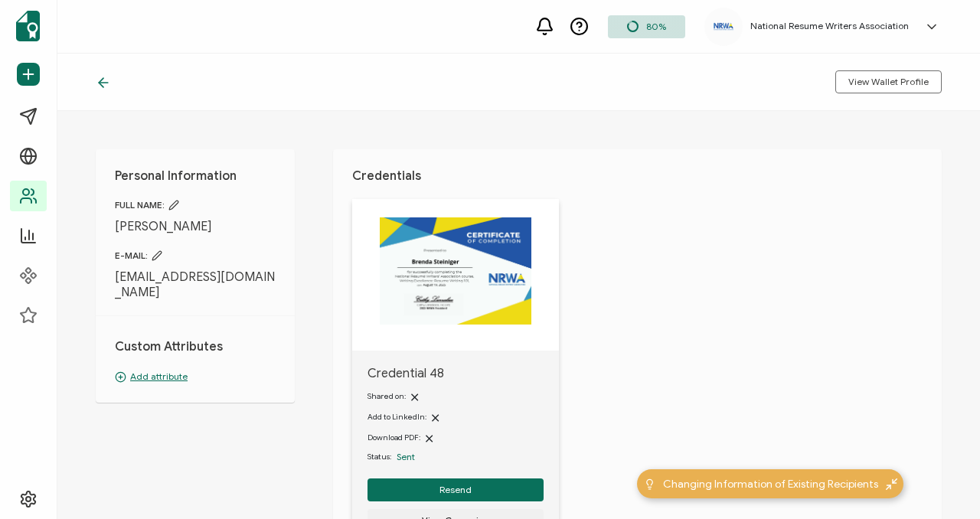 This screenshot has height=519, width=980. I want to click on span: Add to LinkedIn:, so click(397, 416).